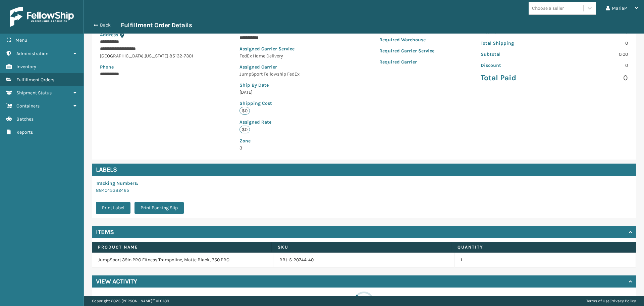 Image resolution: width=644 pixels, height=306 pixels. I want to click on p: FedEx Home Delivery, so click(286, 55).